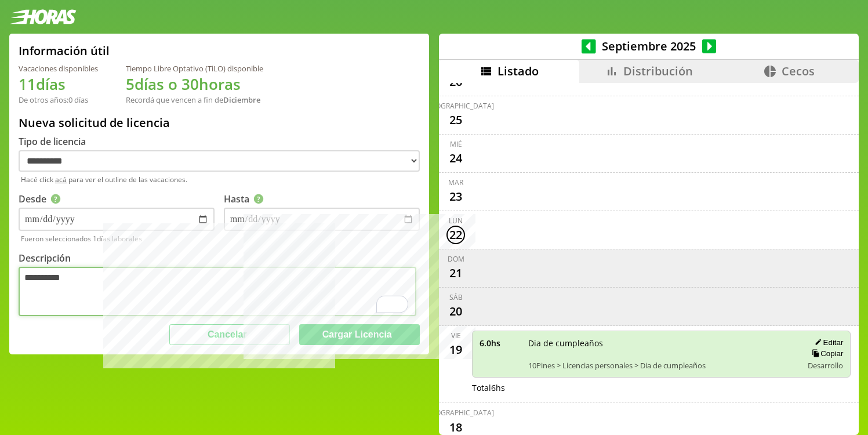 This screenshot has width=868, height=435. Describe the element at coordinates (61, 179) in the screenshot. I see `a: acá` at that location.